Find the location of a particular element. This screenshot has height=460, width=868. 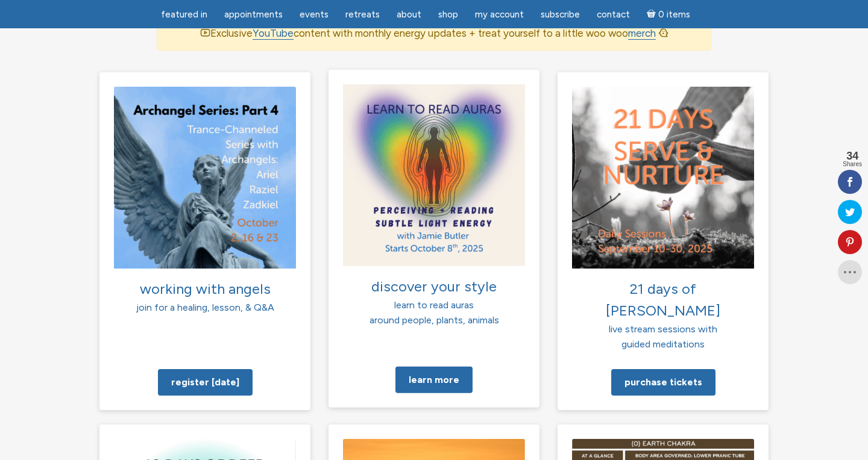

span: around people, plants, animals is located at coordinates (434, 320).